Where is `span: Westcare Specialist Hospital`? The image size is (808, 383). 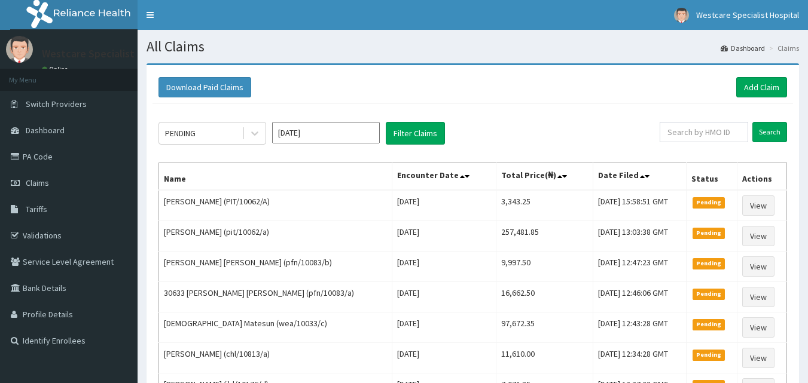
span: Westcare Specialist Hospital is located at coordinates (747, 15).